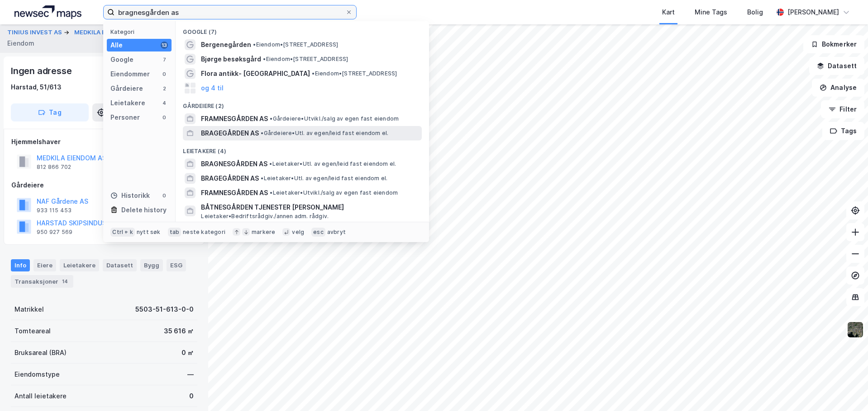 The height and width of the screenshot is (411, 868). What do you see at coordinates (40, 397) in the screenshot?
I see `div: Antall leietakere` at bounding box center [40, 397].